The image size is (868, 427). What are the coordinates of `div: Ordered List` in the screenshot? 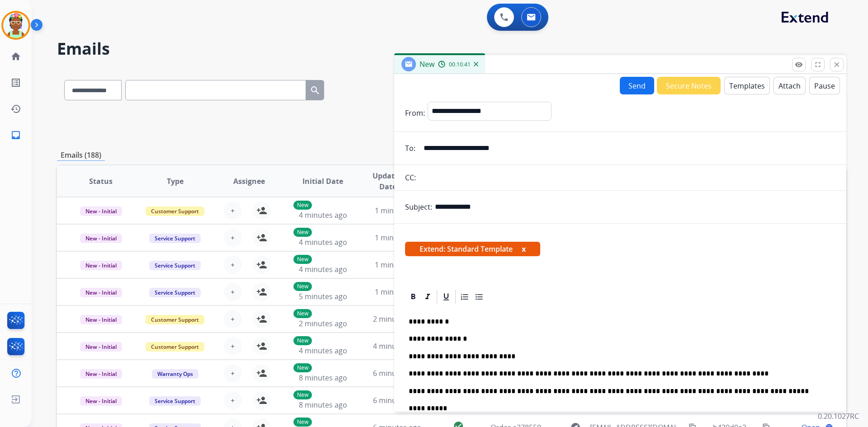 It's located at (464, 297).